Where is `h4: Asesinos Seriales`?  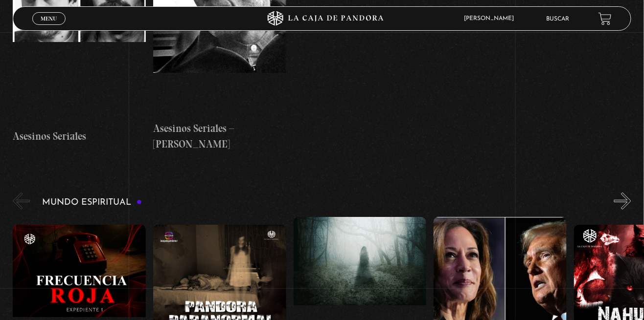
h4: Asesinos Seriales is located at coordinates (79, 136).